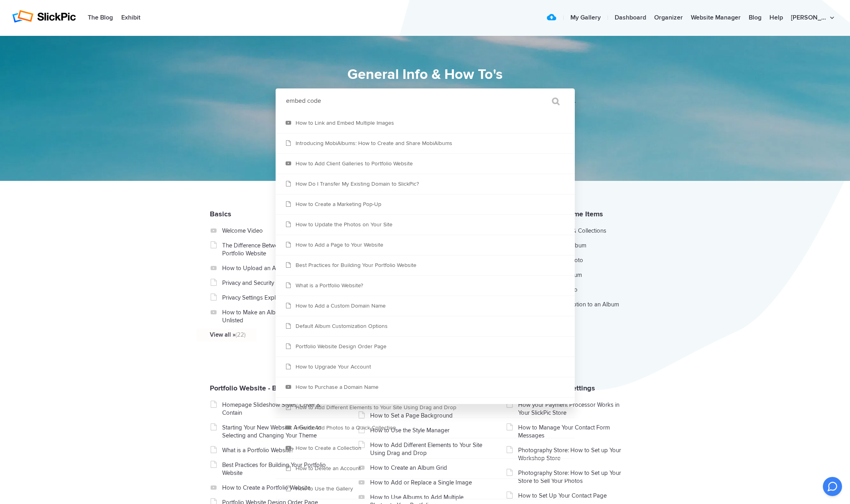  Describe the element at coordinates (278, 298) in the screenshot. I see `a: Privacy Settings Explained` at that location.